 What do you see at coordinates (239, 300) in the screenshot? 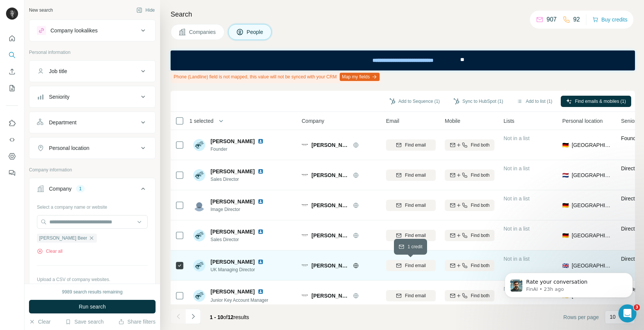
I see `span: Junior Key Account Manager` at bounding box center [239, 300].